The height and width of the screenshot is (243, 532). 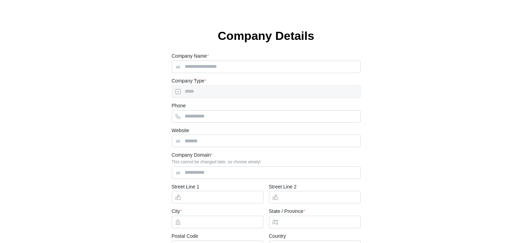 I want to click on label: State / Province, so click(x=287, y=212).